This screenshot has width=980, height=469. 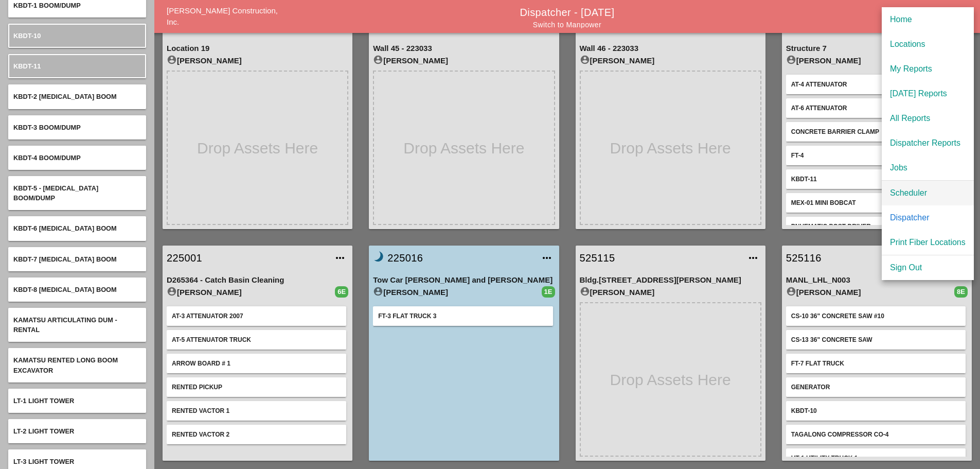 What do you see at coordinates (876, 84) in the screenshot?
I see `div: AT-4 Attenuator` at bounding box center [876, 84].